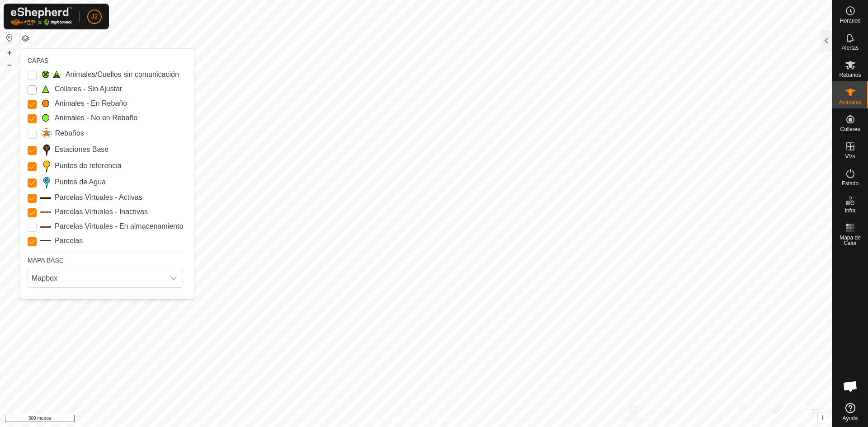 The height and width of the screenshot is (427, 868). Describe the element at coordinates (69, 240) in the screenshot. I see `font: Parcelas` at that location.